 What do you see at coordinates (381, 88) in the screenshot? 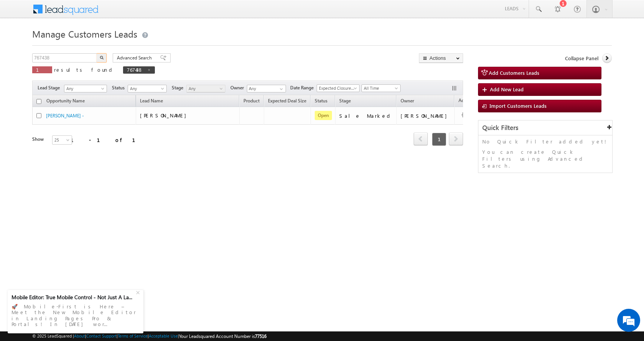
I see `a: All Time` at bounding box center [381, 88].